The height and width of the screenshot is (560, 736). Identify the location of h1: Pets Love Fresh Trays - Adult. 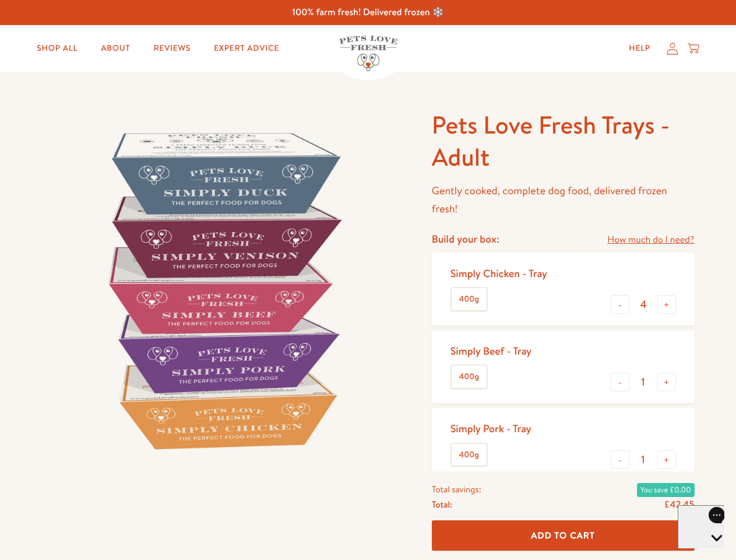
(563, 140).